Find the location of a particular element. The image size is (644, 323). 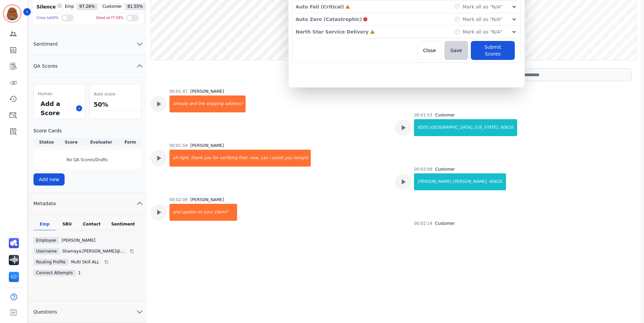

div: Employee is located at coordinates (46, 240).